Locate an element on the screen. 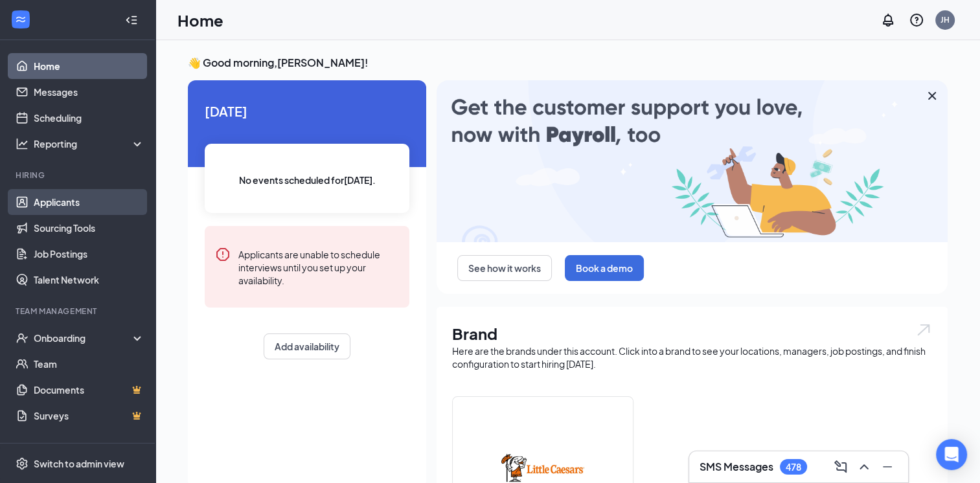  svg: ChevronUp is located at coordinates (864, 467).